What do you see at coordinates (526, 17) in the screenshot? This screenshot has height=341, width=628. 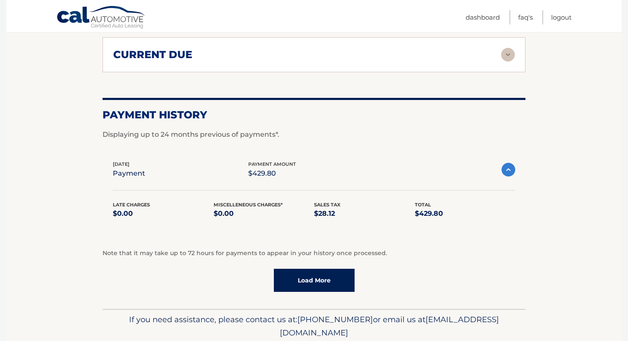 I see `a: FAQ's` at bounding box center [526, 17].